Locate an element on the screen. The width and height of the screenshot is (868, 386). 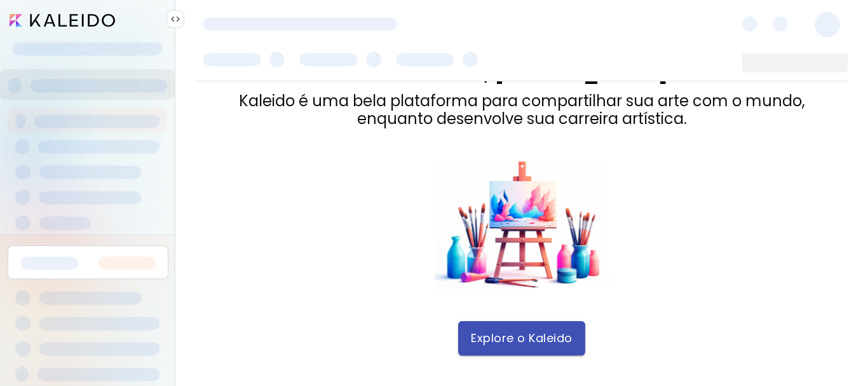
img: collapse is located at coordinates (175, 19).